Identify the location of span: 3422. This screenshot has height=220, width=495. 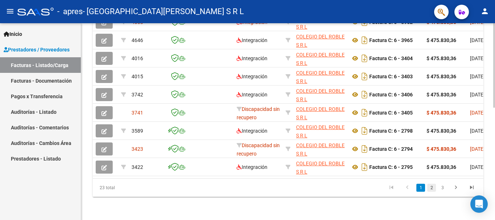
(137, 167).